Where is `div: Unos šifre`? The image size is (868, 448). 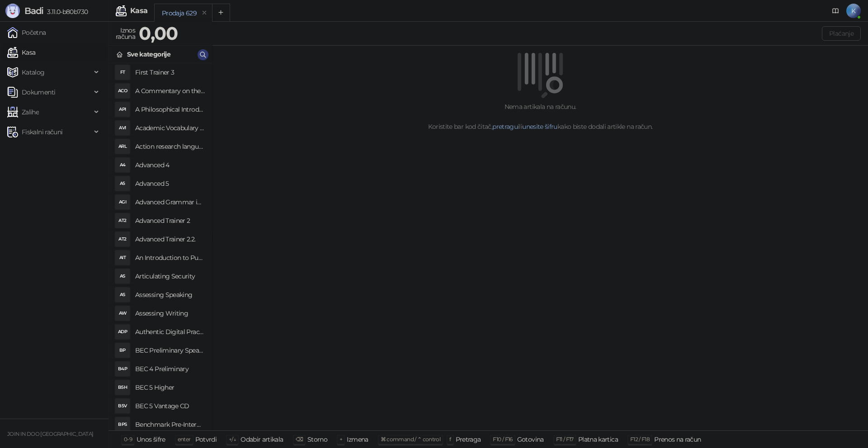 div: Unos šifre is located at coordinates (151, 439).